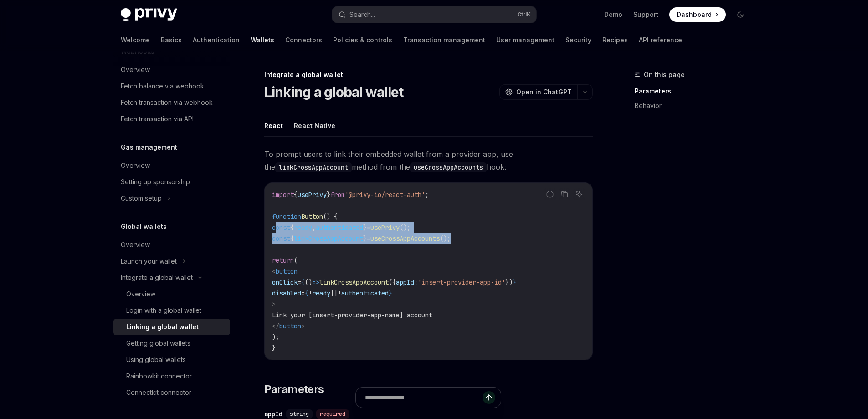 The height and width of the screenshot is (419, 868). I want to click on a: Linking a global wallet, so click(172, 326).